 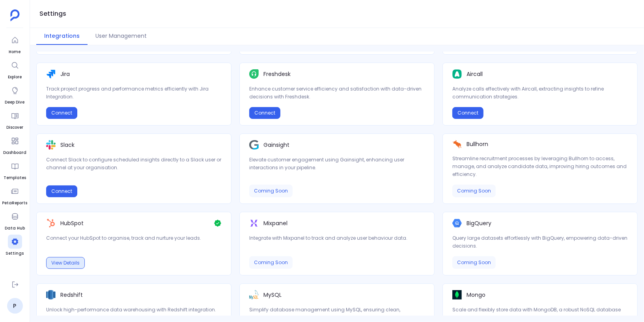 What do you see at coordinates (15, 103) in the screenshot?
I see `span: Deep Dive` at bounding box center [15, 103].